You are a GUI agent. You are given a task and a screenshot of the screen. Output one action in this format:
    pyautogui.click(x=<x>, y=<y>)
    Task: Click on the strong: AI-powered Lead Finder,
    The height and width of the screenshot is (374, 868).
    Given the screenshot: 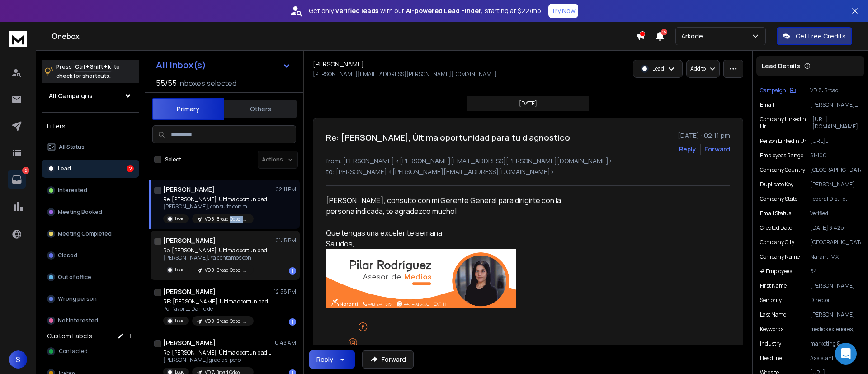 What is the action you would take?
    pyautogui.click(x=444, y=11)
    